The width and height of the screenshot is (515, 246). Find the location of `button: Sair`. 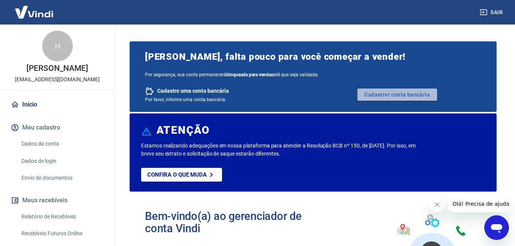

button: Sair is located at coordinates (492, 12).